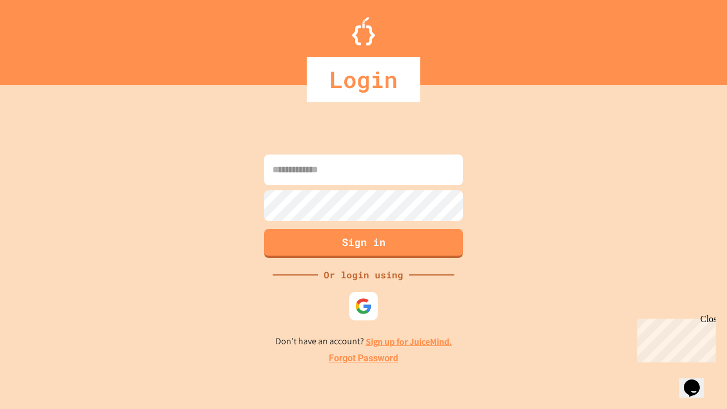  Describe the element at coordinates (363, 306) in the screenshot. I see `img: google-icon.svg` at that location.